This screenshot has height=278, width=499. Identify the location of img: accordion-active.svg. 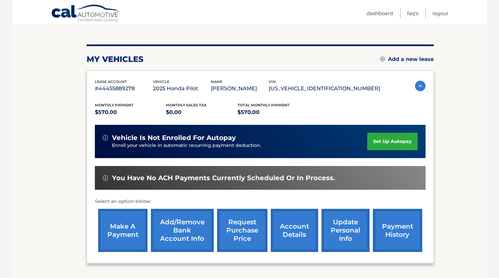
(420, 86).